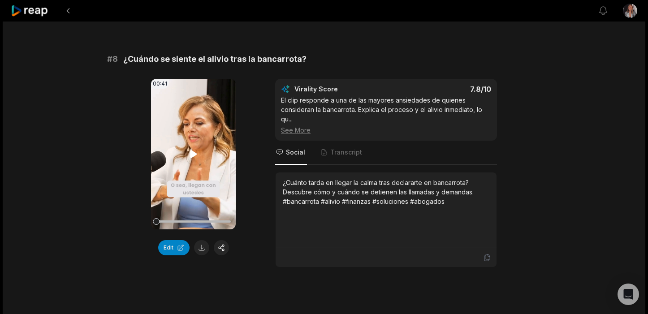 This screenshot has width=648, height=314. Describe the element at coordinates (295, 152) in the screenshot. I see `span: Social` at that location.